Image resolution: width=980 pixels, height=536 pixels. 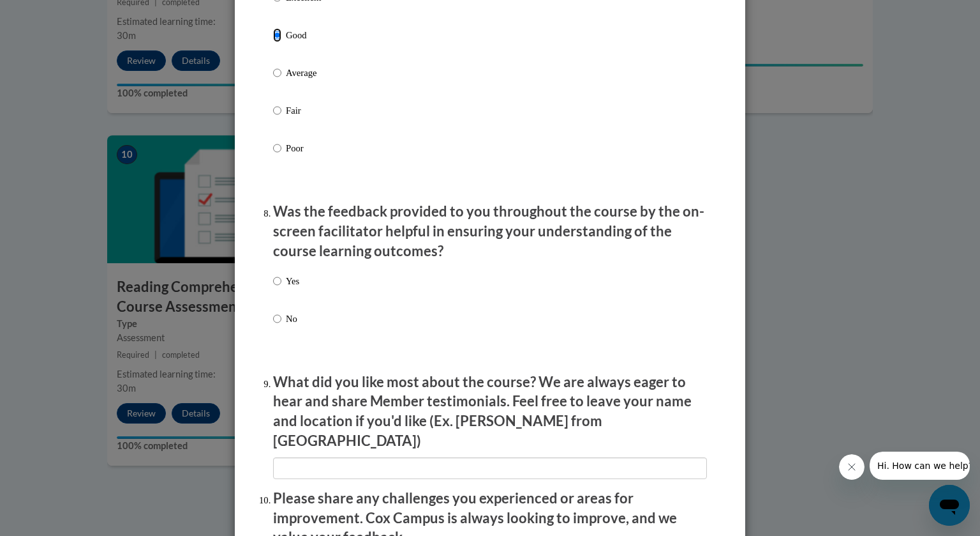 I want to click on p: Yes, so click(x=292, y=281).